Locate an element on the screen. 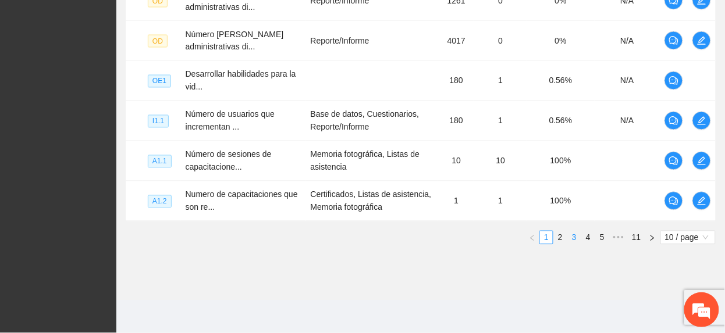 This screenshot has height=333, width=725. li: 1 is located at coordinates (546, 238).